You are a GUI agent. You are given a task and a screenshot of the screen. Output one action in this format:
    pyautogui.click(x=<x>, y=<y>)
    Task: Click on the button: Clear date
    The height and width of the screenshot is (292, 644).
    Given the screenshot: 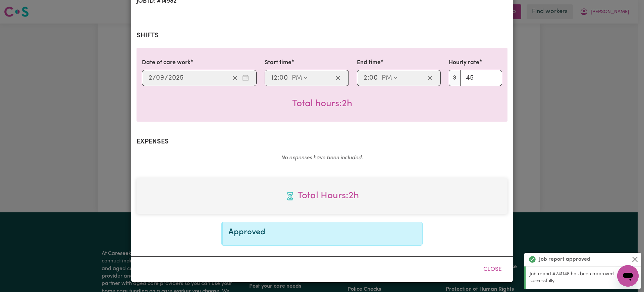 What is the action you would take?
    pyautogui.click(x=235, y=78)
    